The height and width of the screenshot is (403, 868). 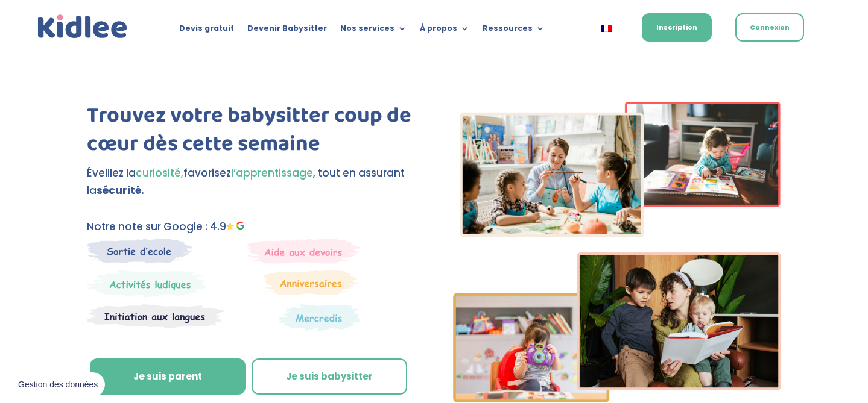 What do you see at coordinates (444, 31) in the screenshot?
I see `a: À propos` at bounding box center [444, 31].